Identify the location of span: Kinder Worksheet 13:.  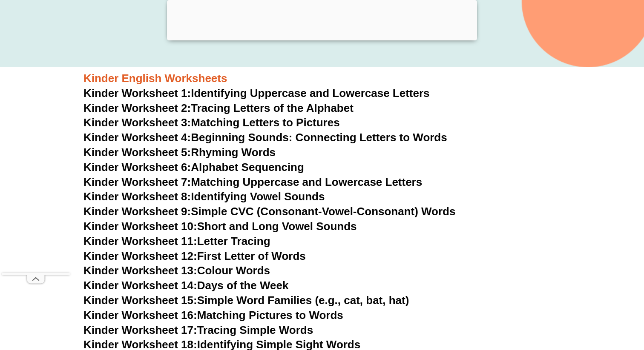
(140, 271).